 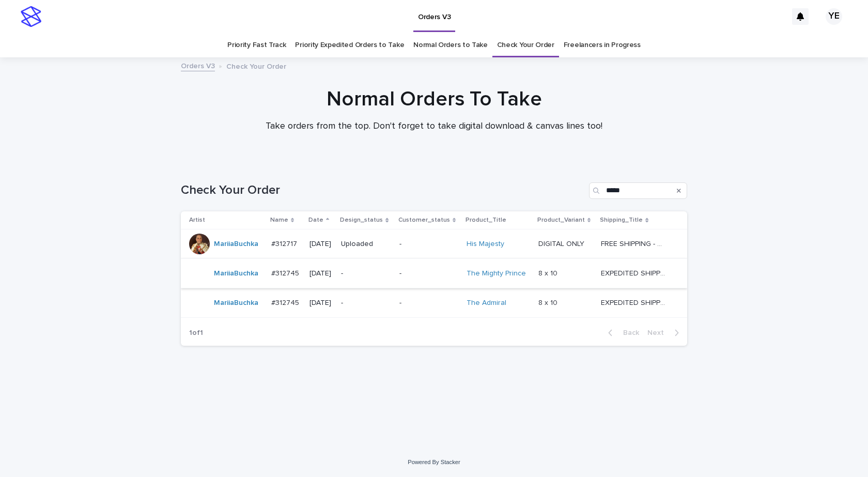 I want to click on a: His Majesty, so click(x=485, y=244).